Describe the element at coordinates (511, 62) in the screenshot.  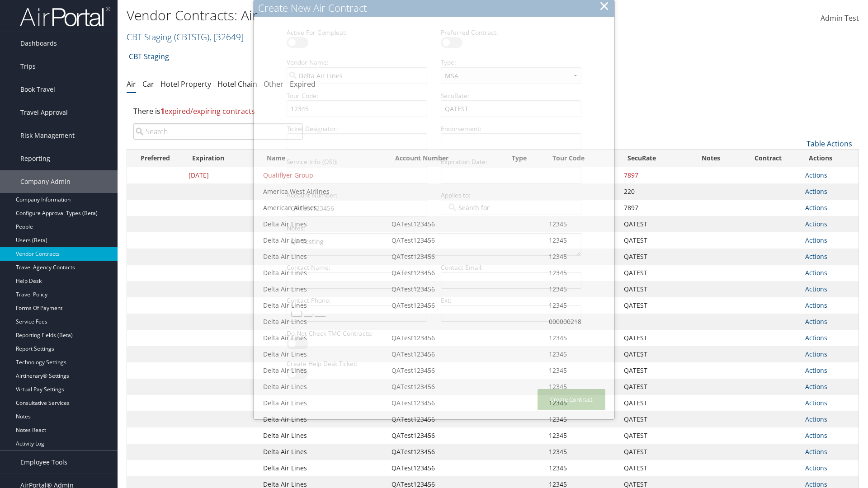
I see `label: Type:` at that location.